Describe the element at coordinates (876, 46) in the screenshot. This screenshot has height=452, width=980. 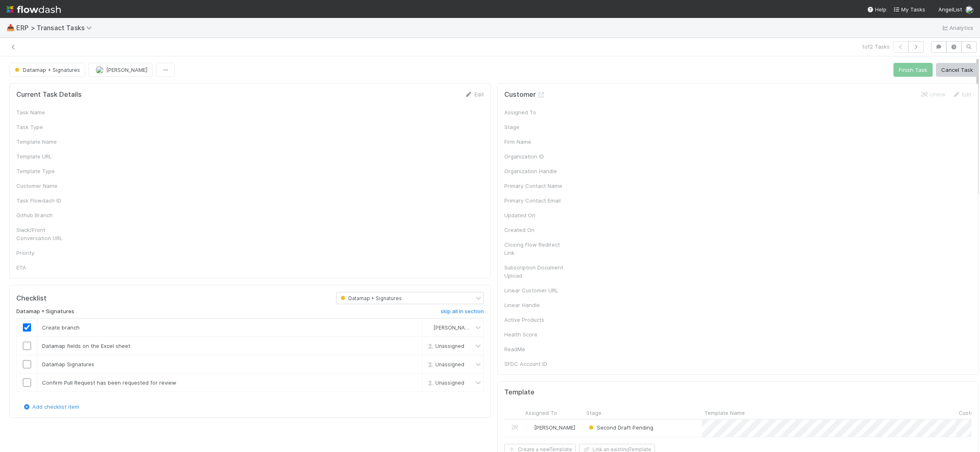
I see `span: 1 of 2 Tasks` at that location.